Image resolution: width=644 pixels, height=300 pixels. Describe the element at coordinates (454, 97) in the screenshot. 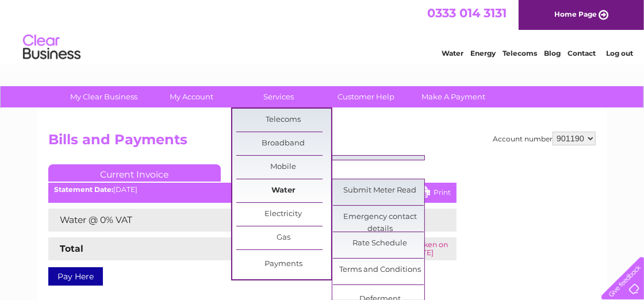

I see `a: Make A Payment` at that location.